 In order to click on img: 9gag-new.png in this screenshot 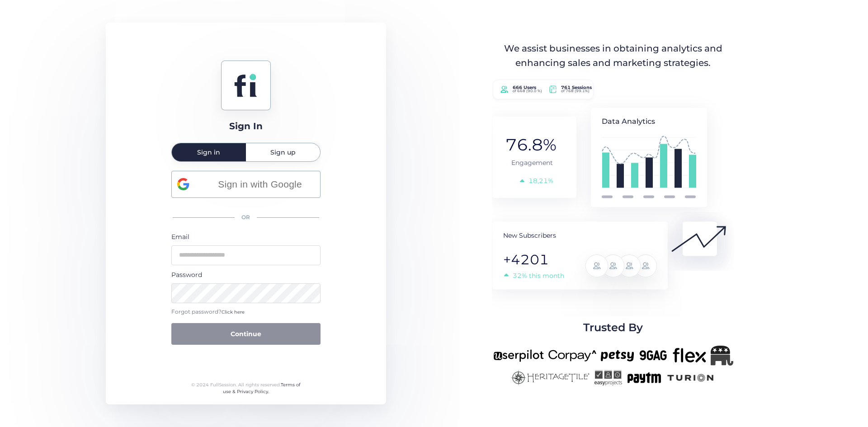, I will do `click(654, 356)`.